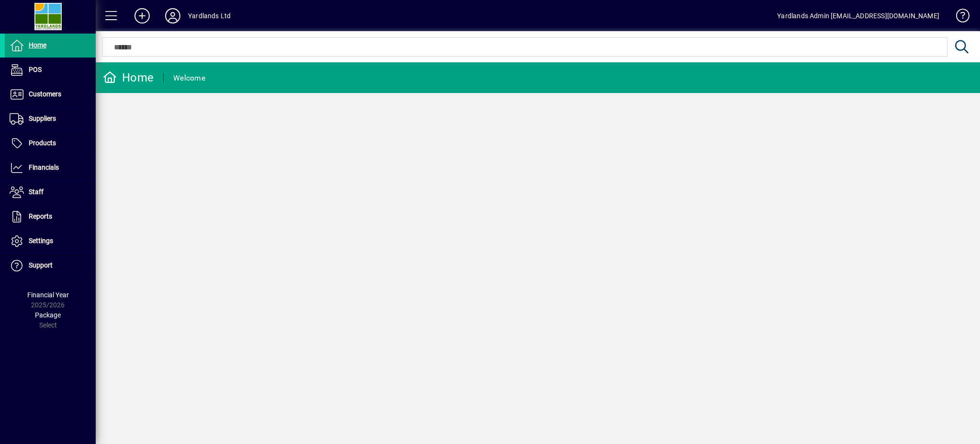 The width and height of the screenshot is (980, 444). Describe the element at coordinates (142, 16) in the screenshot. I see `button: Add` at that location.